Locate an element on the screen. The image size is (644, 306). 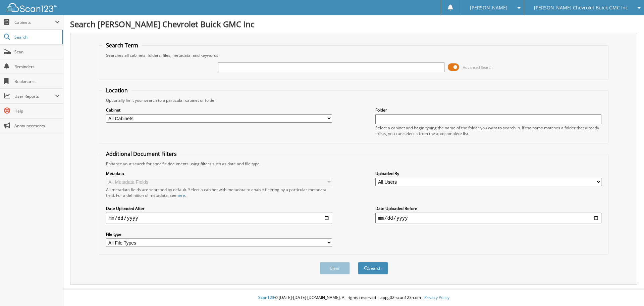
label: Date Uploaded Before is located at coordinates (488, 208).